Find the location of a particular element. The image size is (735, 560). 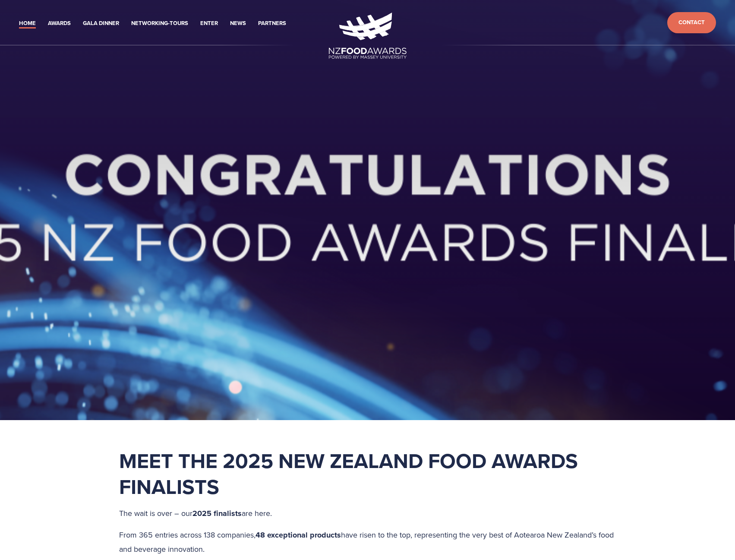

p: The wait is over – our are here. is located at coordinates (368, 513).